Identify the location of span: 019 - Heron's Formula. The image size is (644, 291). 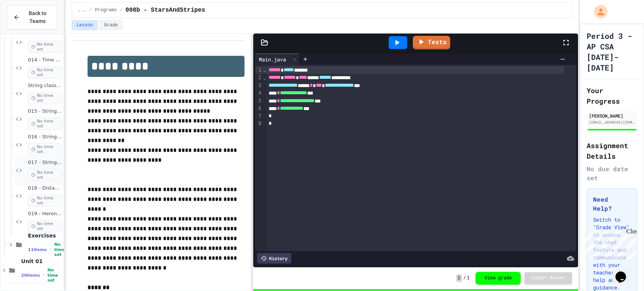
(45, 214).